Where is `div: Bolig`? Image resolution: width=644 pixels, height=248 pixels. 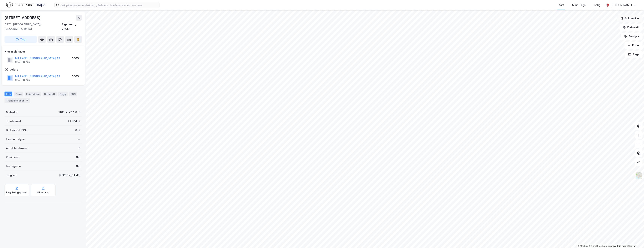
div: Bolig is located at coordinates (597, 5).